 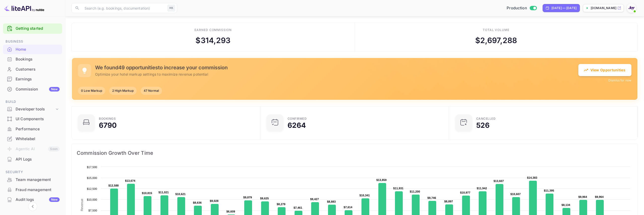 What do you see at coordinates (24, 8) in the screenshot?
I see `img: LiteAPI logo` at bounding box center [24, 8].